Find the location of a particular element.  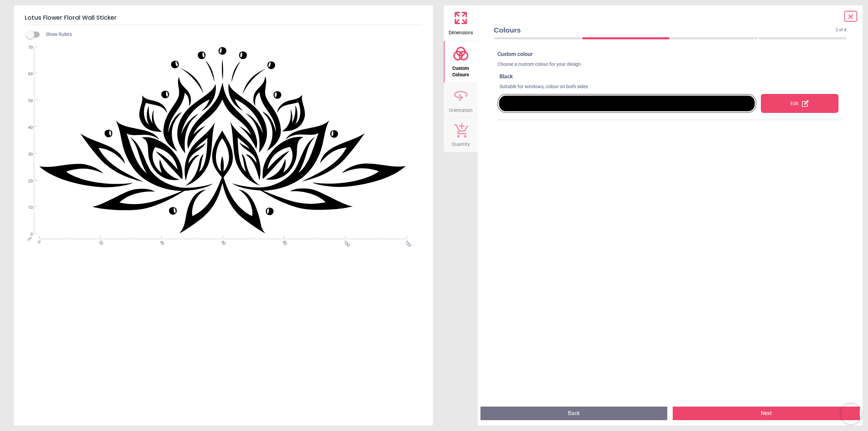

div: Choose a custom colour for your design is located at coordinates (670, 66).